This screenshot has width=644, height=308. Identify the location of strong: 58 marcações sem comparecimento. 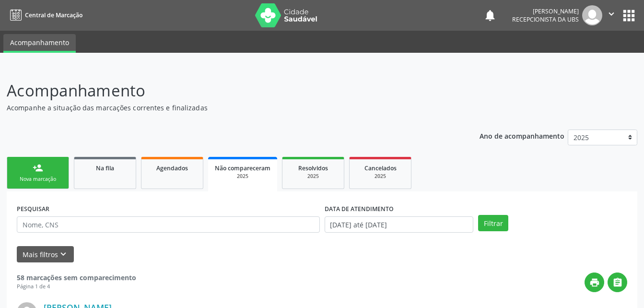
(76, 277).